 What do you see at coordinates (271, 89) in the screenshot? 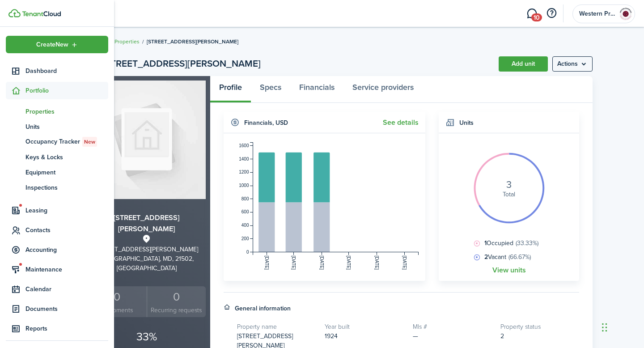
I see `a: Specs` at bounding box center [271, 89].